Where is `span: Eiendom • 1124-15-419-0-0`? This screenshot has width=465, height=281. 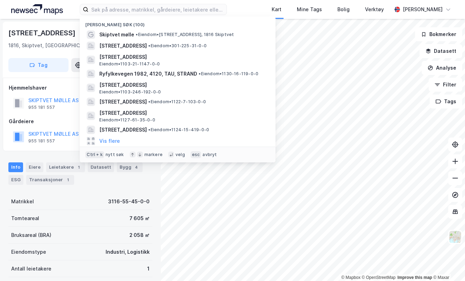 span: Eiendom • 1124-15-419-0-0 is located at coordinates (179, 130).